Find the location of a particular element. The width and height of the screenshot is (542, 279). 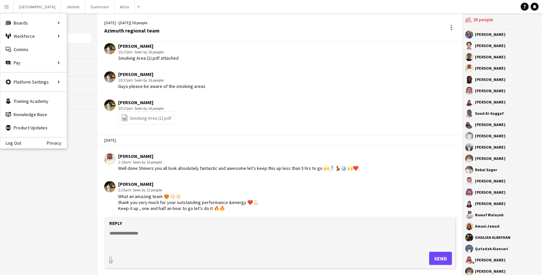

div: Nawaf Malayeb is located at coordinates (490, 215).